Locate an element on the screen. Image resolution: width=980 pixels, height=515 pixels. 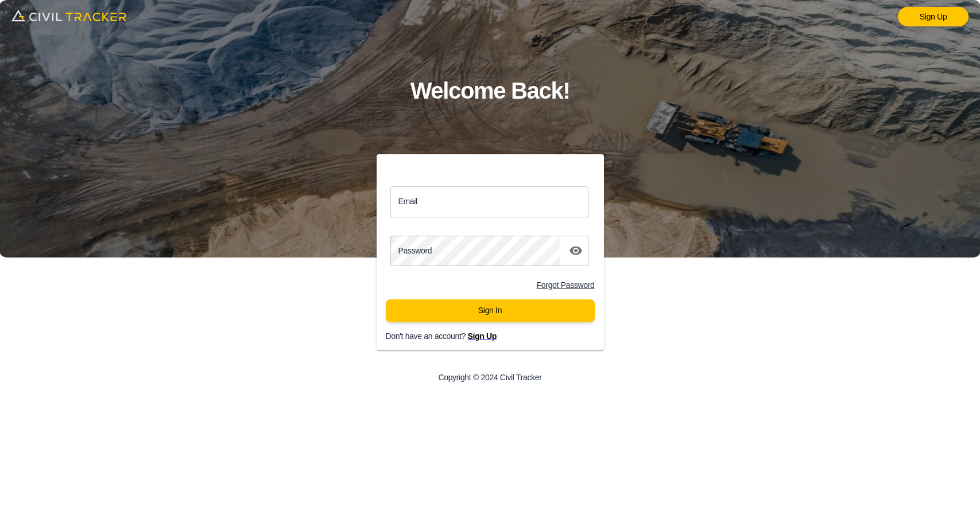
p: Copyright © 2024 Civil Tracker is located at coordinates (490, 377).